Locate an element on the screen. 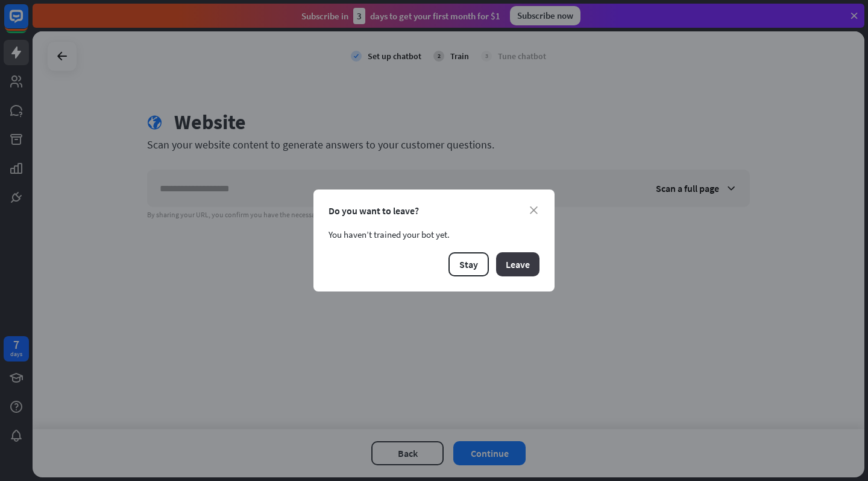 This screenshot has height=481, width=868. i: close is located at coordinates (534, 210).